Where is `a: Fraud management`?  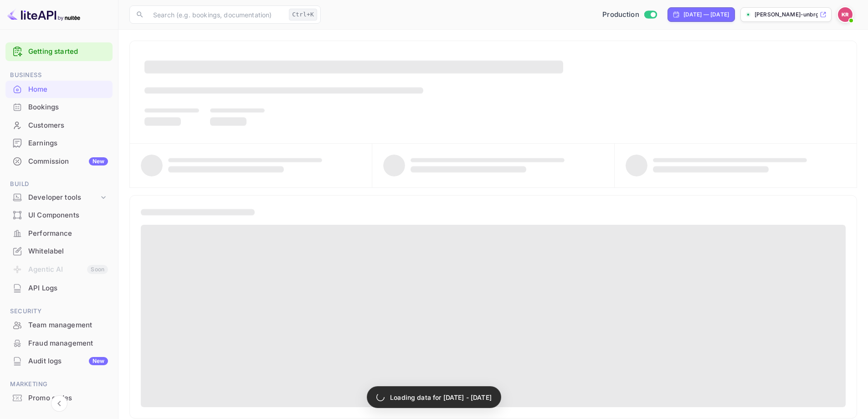
a: Fraud management is located at coordinates (59, 343).